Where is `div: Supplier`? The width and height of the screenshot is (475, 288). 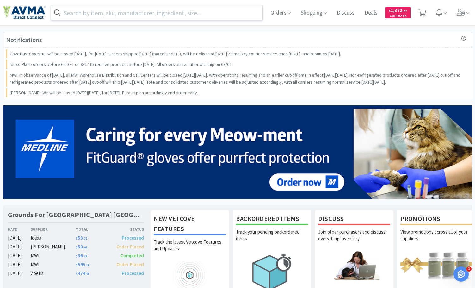
div: Supplier is located at coordinates (53, 229).